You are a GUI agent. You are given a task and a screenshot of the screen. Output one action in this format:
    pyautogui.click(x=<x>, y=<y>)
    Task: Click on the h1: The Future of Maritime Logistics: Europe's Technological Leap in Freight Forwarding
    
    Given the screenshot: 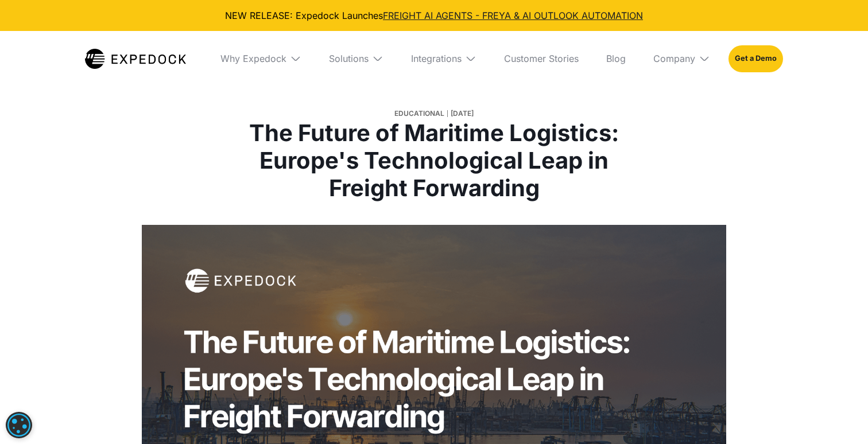 What is the action you would take?
    pyautogui.click(x=434, y=161)
    